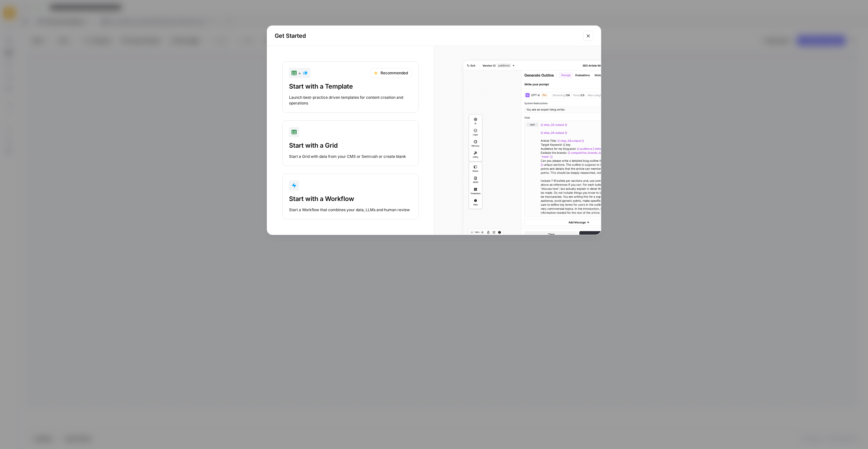 This screenshot has width=868, height=449. What do you see at coordinates (350, 157) in the screenshot?
I see `div: Start a Grid with data from your CMS or Semrush or create blank` at bounding box center [350, 157].